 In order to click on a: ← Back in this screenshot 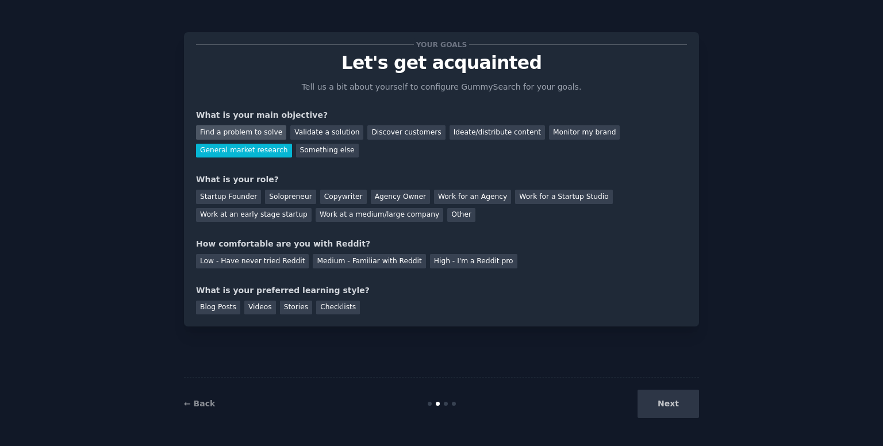, I will do `click(199, 404)`.